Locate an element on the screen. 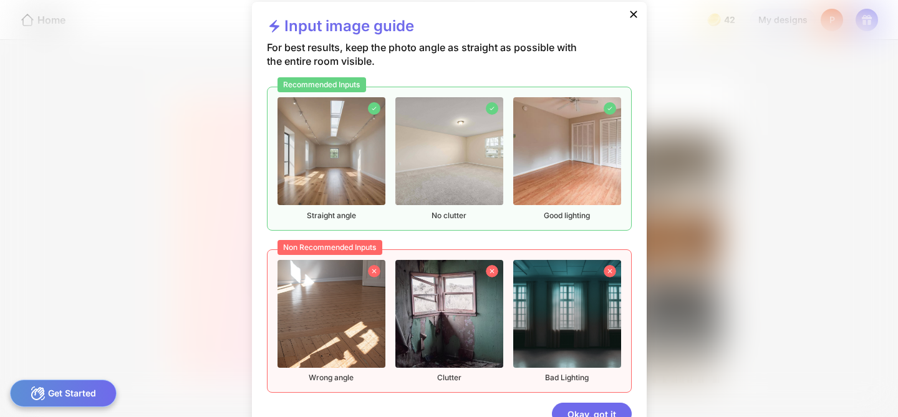 The image size is (898, 417). img: nonrecommendedImageEmpty3.jpg is located at coordinates (567, 314).